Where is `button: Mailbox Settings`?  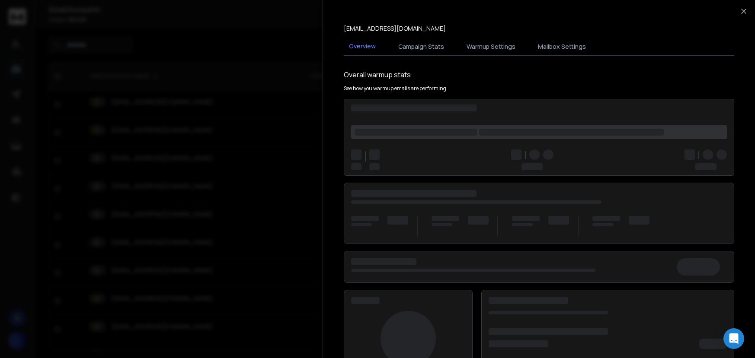
button: Mailbox Settings is located at coordinates (561, 47).